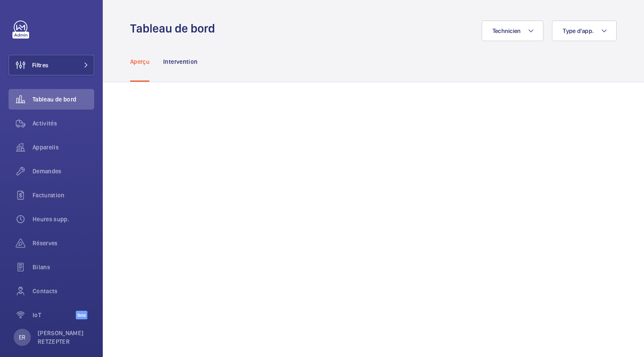  I want to click on span: Contacts, so click(63, 291).